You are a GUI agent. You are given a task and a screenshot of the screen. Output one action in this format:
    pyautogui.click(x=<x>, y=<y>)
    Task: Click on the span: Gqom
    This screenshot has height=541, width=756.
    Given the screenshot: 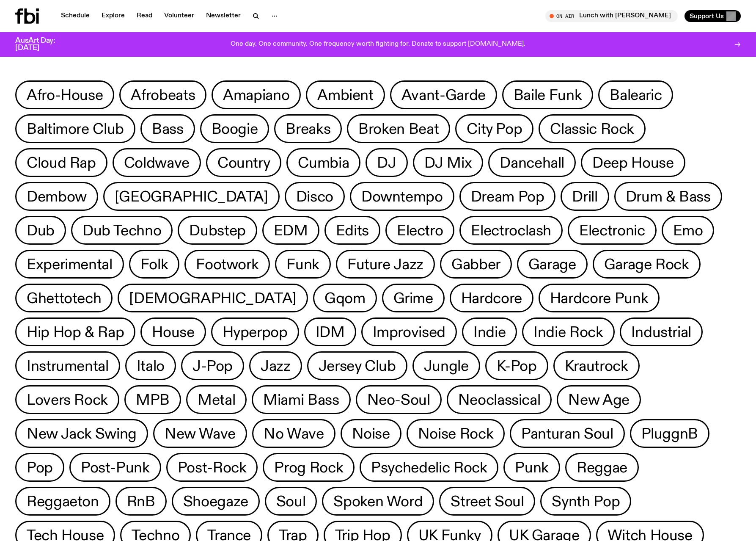 What is the action you would take?
    pyautogui.click(x=345, y=298)
    